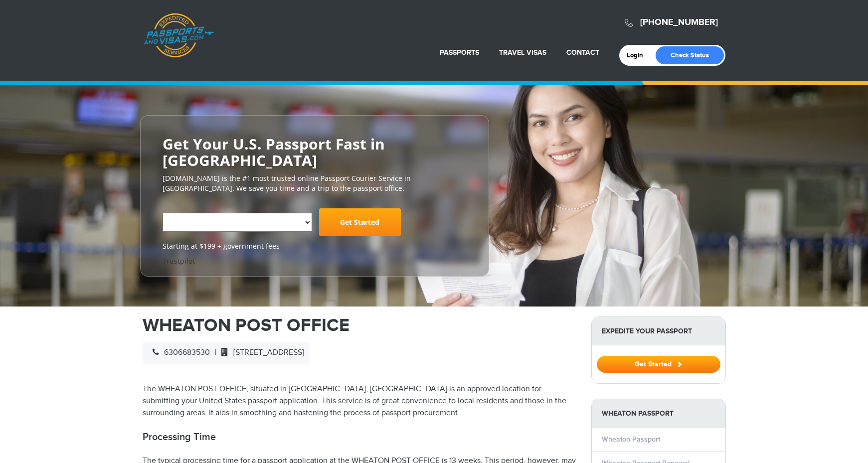 This screenshot has width=868, height=463. I want to click on strong: Wheaton Passport, so click(658, 413).